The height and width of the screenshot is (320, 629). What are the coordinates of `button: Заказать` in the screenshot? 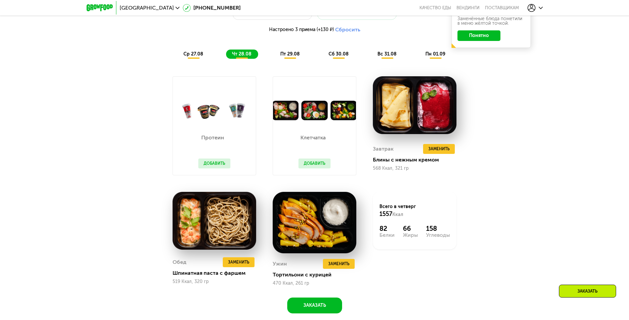 It's located at (315, 306).